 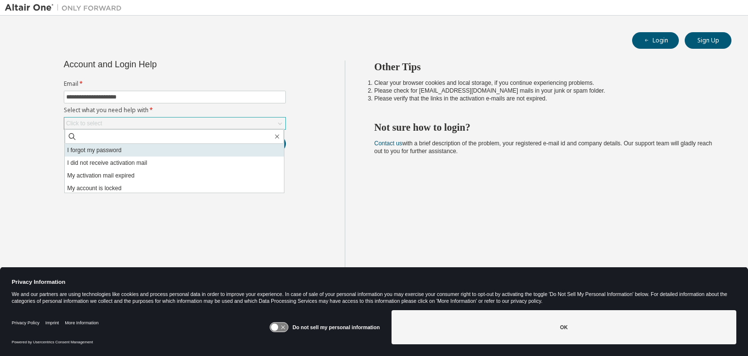 What do you see at coordinates (545, 127) in the screenshot?
I see `h2: Not sure how to login?` at bounding box center [545, 127].